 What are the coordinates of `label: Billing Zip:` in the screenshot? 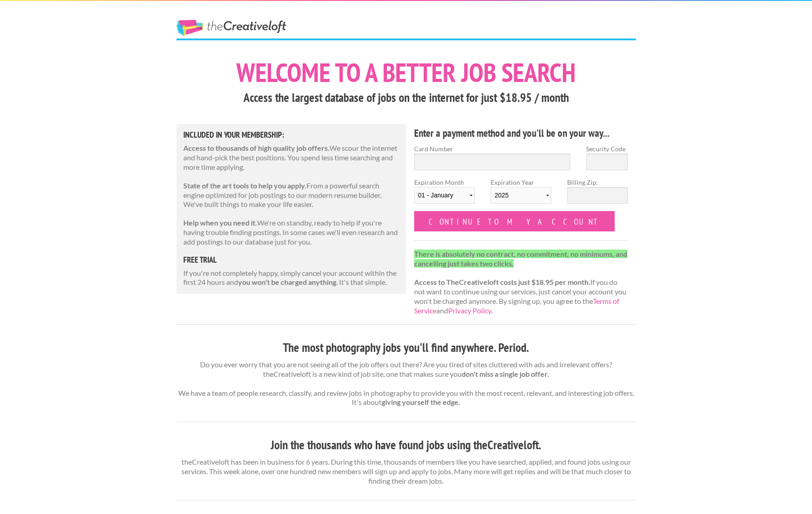 It's located at (598, 182).